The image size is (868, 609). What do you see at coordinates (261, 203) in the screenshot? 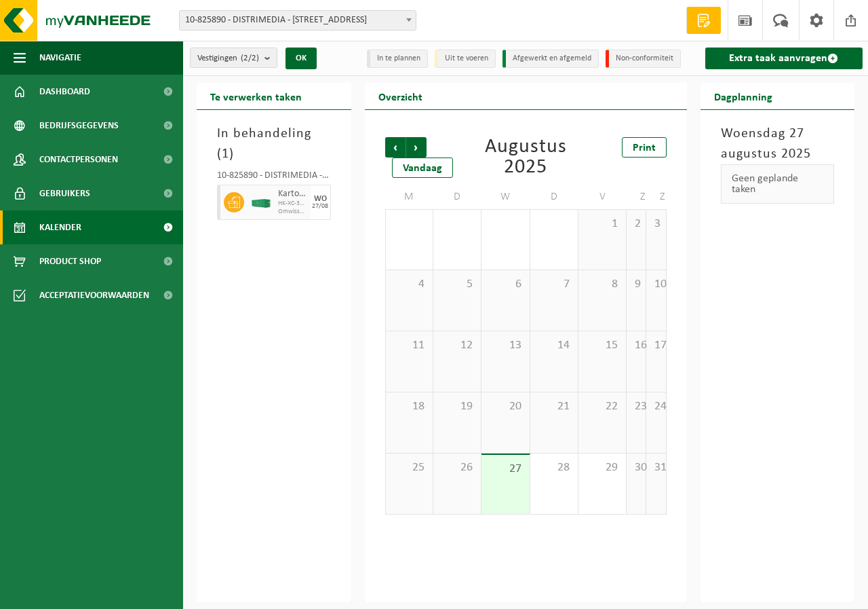
I see `img: HK-XC-30-GN-00` at bounding box center [261, 203].